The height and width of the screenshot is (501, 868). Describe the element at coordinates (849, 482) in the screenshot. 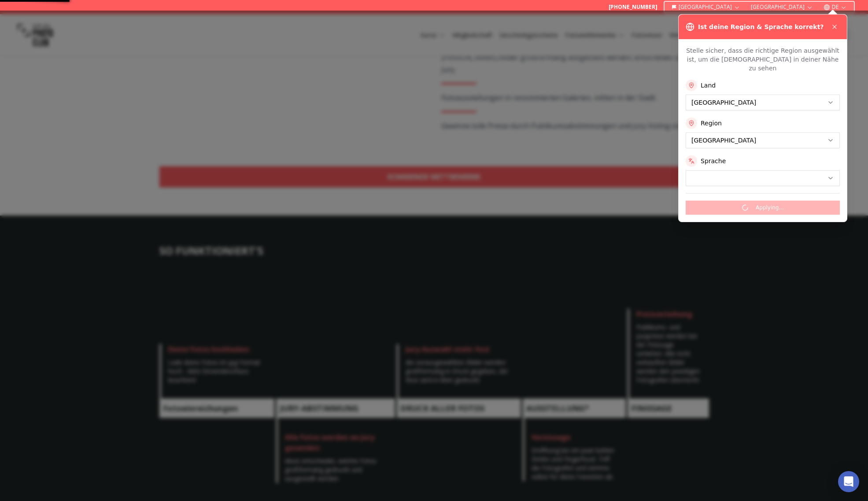

I see `div: Open Intercom Messenger` at that location.